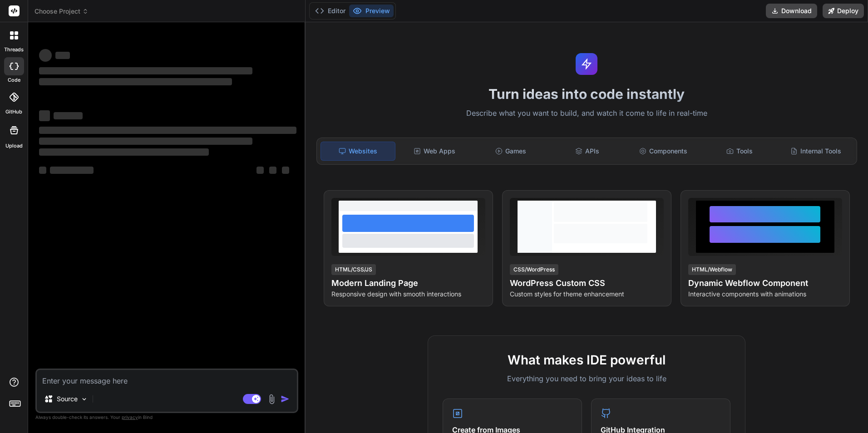 The image size is (868, 433). What do you see at coordinates (587, 151) in the screenshot?
I see `div: APIs` at bounding box center [587, 151].